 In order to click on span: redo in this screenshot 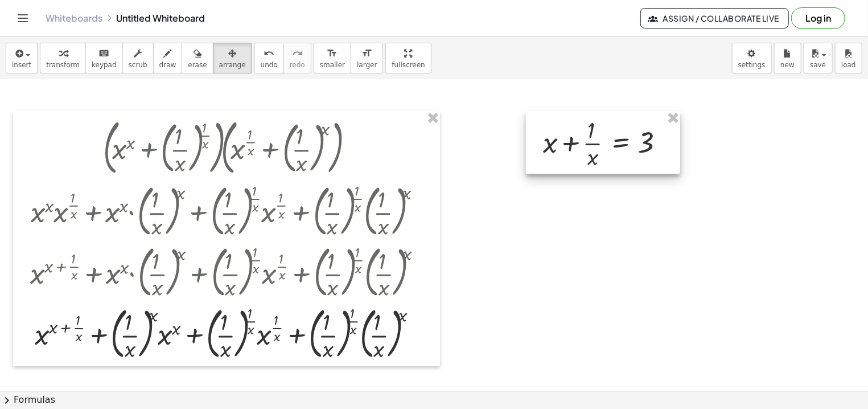, I will do `click(297, 65)`.